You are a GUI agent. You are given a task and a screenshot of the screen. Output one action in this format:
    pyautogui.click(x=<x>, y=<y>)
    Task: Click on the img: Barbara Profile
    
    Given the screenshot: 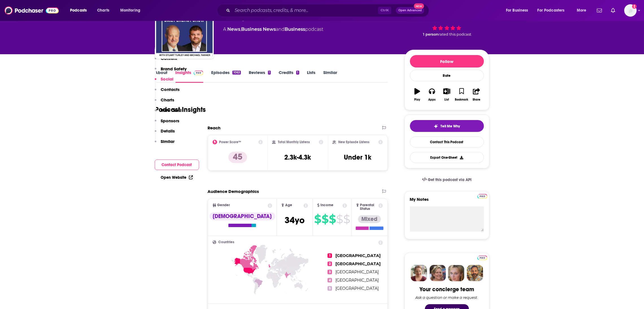 What is the action you would take?
    pyautogui.click(x=438, y=273)
    